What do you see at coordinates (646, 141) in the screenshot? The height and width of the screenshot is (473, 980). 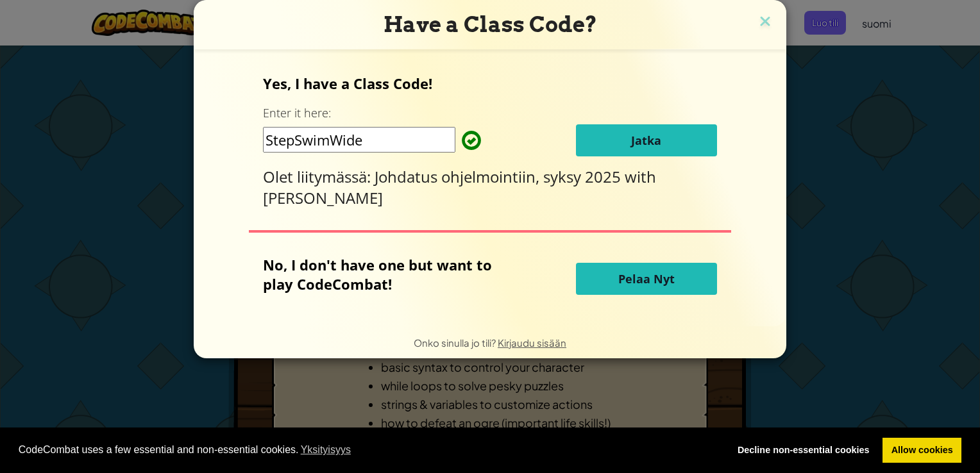 I see `button: Jatka` at bounding box center [646, 141].